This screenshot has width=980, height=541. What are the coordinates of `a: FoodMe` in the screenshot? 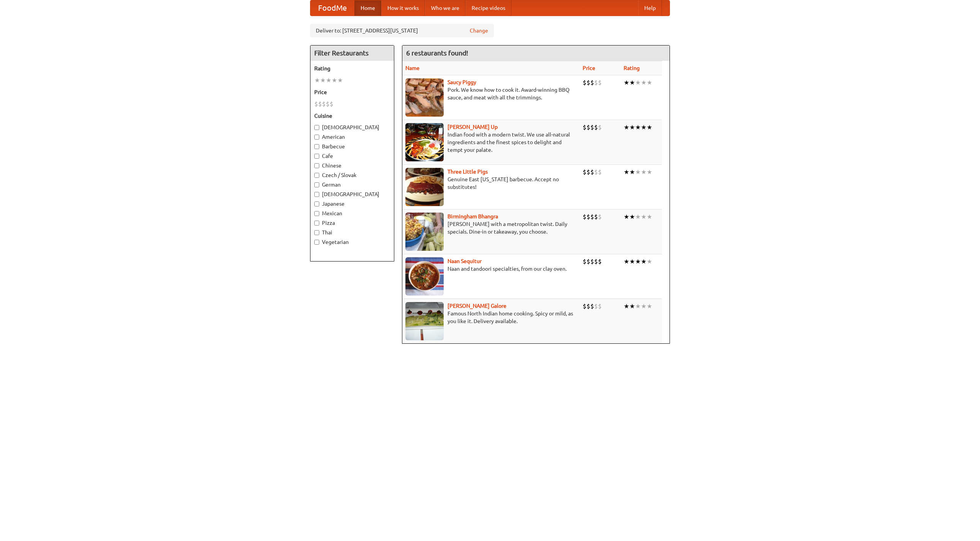 It's located at (332, 8).